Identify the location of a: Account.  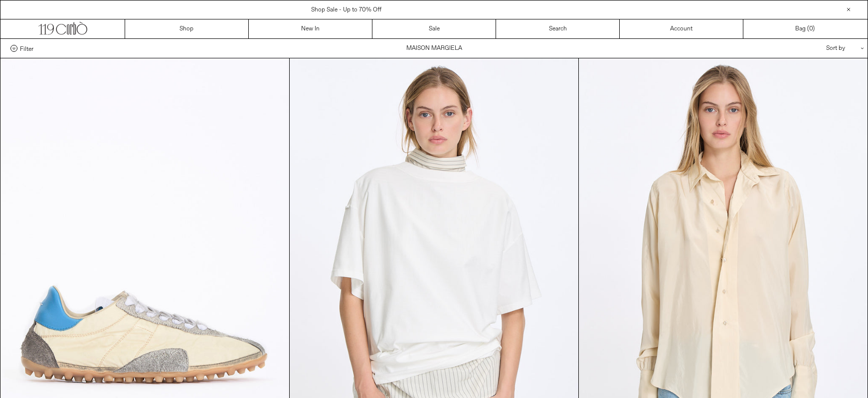
(682, 29).